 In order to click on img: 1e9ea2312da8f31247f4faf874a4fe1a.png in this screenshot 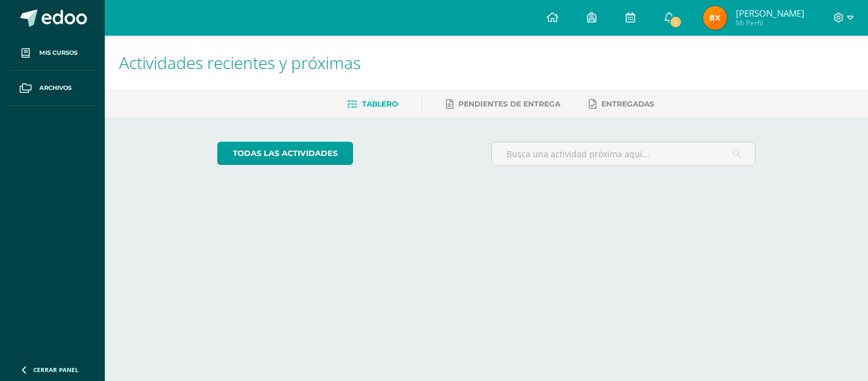, I will do `click(715, 18)`.